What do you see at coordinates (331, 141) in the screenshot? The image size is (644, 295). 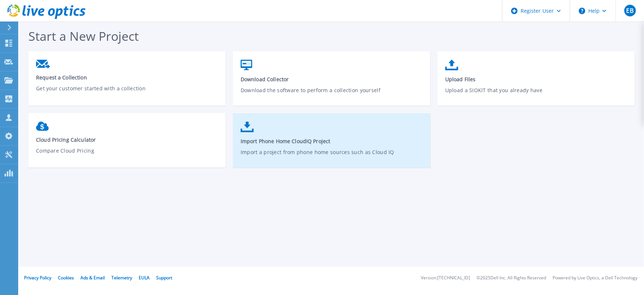 I see `span: Import Phone Home CloudIQ Project` at bounding box center [331, 141].